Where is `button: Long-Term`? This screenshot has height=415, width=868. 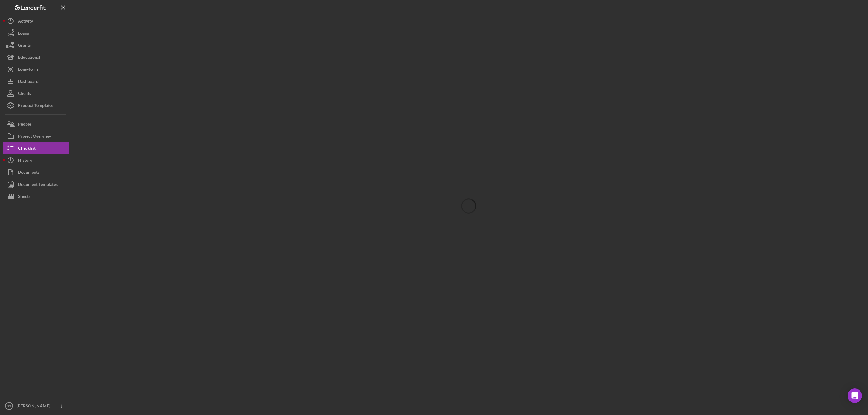
button: Long-Term is located at coordinates (37, 70).